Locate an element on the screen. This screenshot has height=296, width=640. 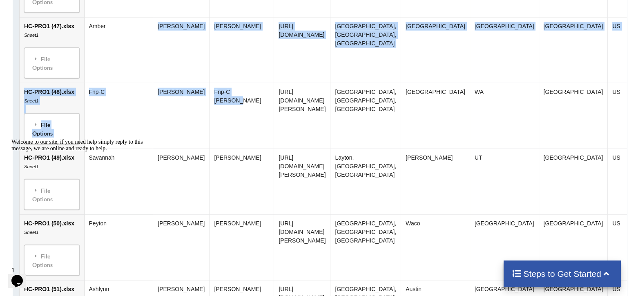
td: HC-PRO1 (47).xlsx is located at coordinates (52, 50).